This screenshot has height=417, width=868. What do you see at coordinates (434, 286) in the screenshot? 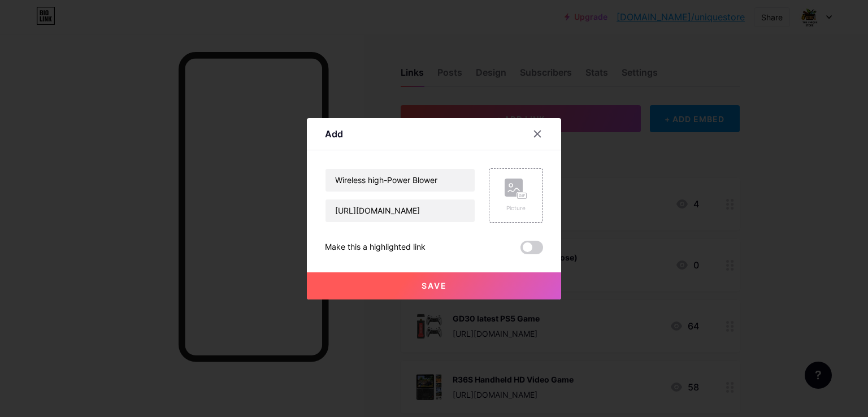
I see `button: Save` at bounding box center [434, 286].